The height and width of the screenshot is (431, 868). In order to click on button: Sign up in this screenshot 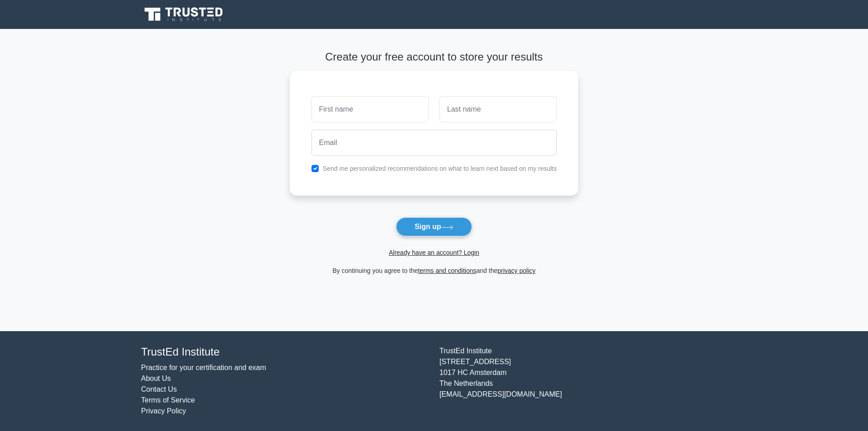, I will do `click(434, 227)`.